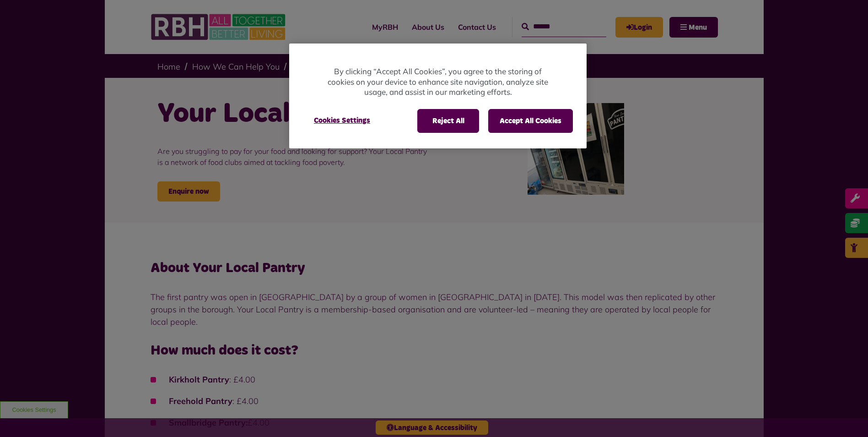 The height and width of the screenshot is (437, 868). What do you see at coordinates (438, 96) in the screenshot?
I see `div: Privacy` at bounding box center [438, 96].